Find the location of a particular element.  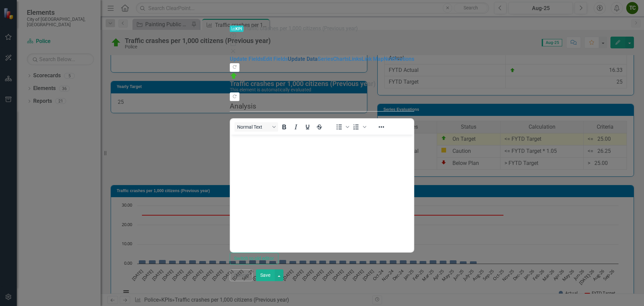

button: Strikethrough is located at coordinates (319, 127).